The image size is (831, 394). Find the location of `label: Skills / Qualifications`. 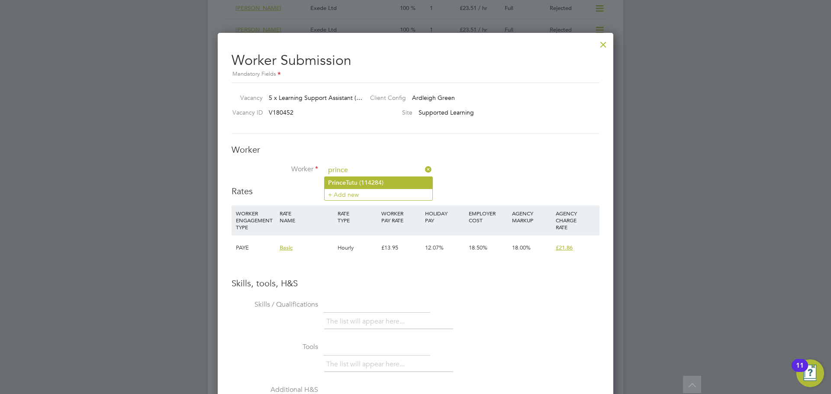

label: Skills / Qualifications is located at coordinates (275, 305).